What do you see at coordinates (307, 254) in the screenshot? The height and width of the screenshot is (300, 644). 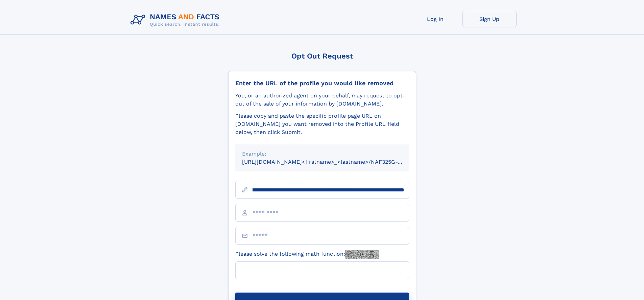 I see `label: Please solve the following math function:` at bounding box center [307, 254].